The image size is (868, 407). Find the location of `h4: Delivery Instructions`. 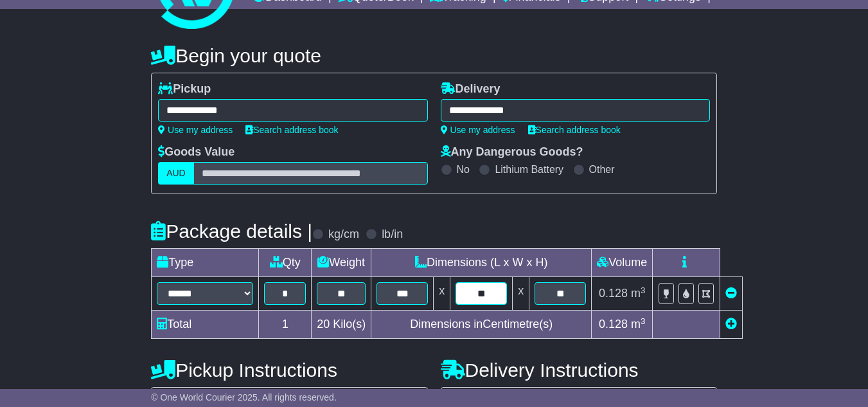

h4: Delivery Instructions is located at coordinates (579, 370).